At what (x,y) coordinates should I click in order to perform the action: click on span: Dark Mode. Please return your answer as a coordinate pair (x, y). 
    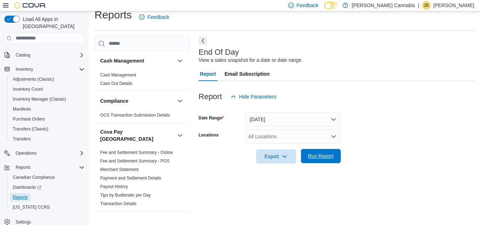
    Looking at the image, I should click on (324, 9).